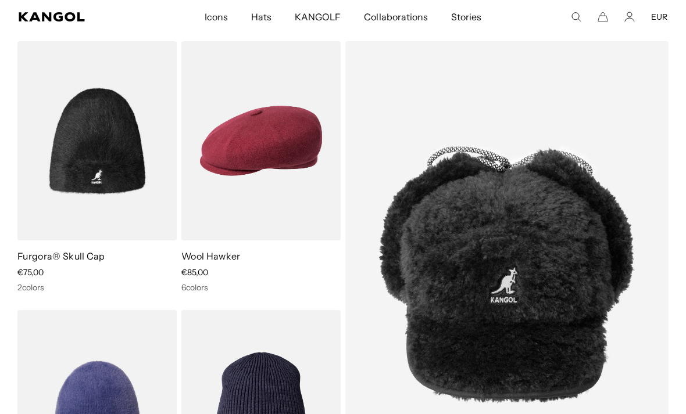 This screenshot has height=414, width=686. What do you see at coordinates (195, 273) in the screenshot?
I see `span: €85,00` at bounding box center [195, 273].